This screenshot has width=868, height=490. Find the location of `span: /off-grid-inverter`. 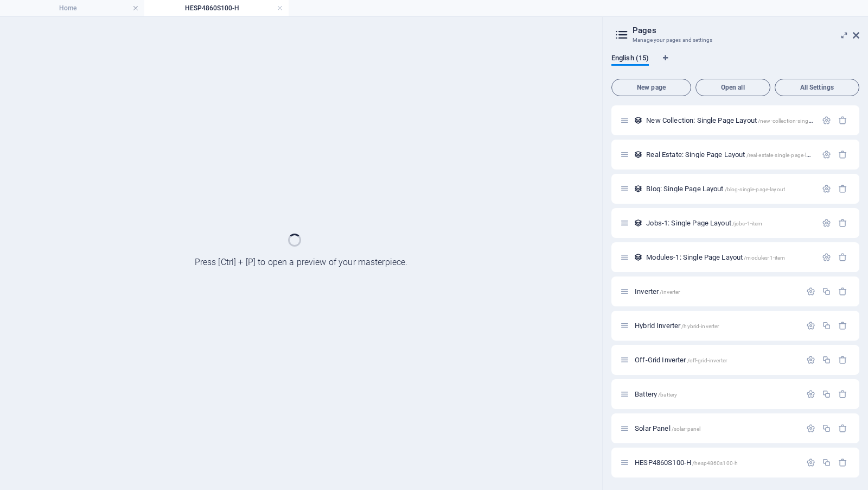

span: /off-grid-inverter is located at coordinates (708, 360).